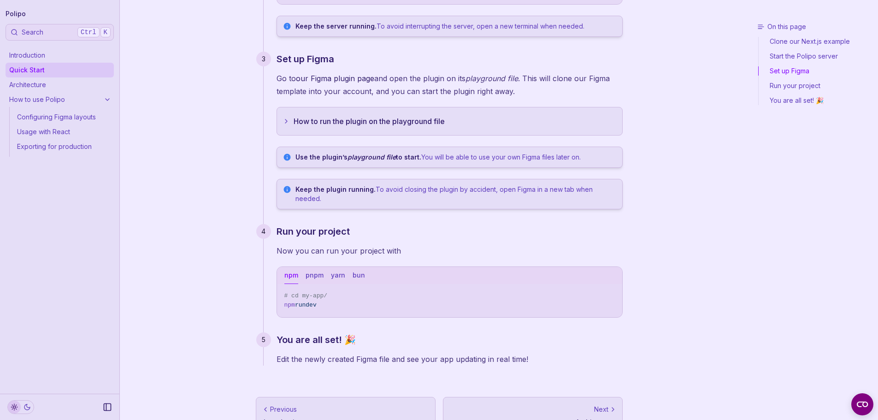 The image size is (878, 420). I want to click on button: npm, so click(291, 275).